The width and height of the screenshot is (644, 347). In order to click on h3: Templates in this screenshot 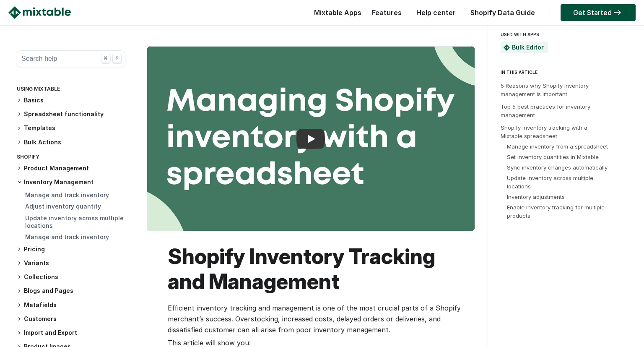, I will do `click(71, 128)`.